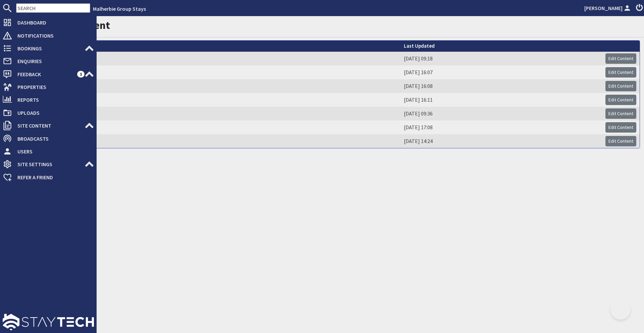 The height and width of the screenshot is (333, 644). What do you see at coordinates (53, 138) in the screenshot?
I see `span: Broadcasts` at bounding box center [53, 138].